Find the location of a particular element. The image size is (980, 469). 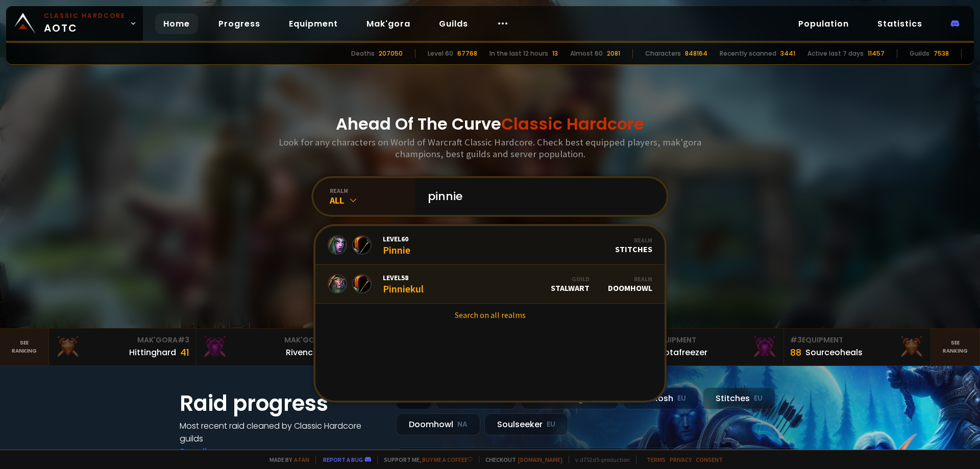

div: Deaths is located at coordinates (363, 53).